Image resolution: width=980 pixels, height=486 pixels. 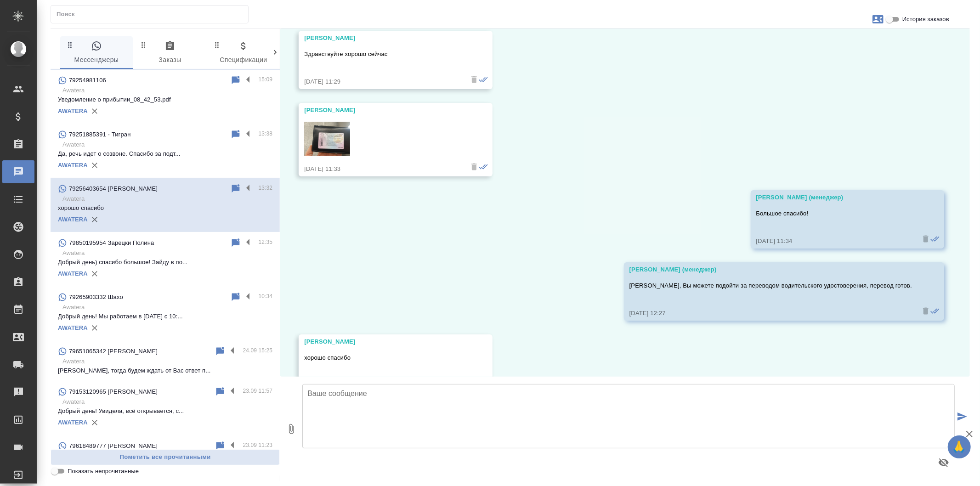 What do you see at coordinates (382, 54) in the screenshot?
I see `p: Здравствуйте хорошо сейчас` at bounding box center [382, 54].